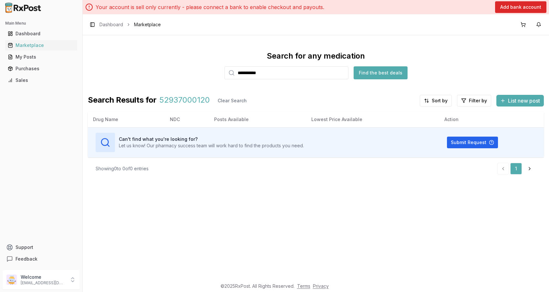 This screenshot has height=292, width=549. What do you see at coordinates (41, 69) in the screenshot?
I see `button: Purchases` at bounding box center [41, 69].